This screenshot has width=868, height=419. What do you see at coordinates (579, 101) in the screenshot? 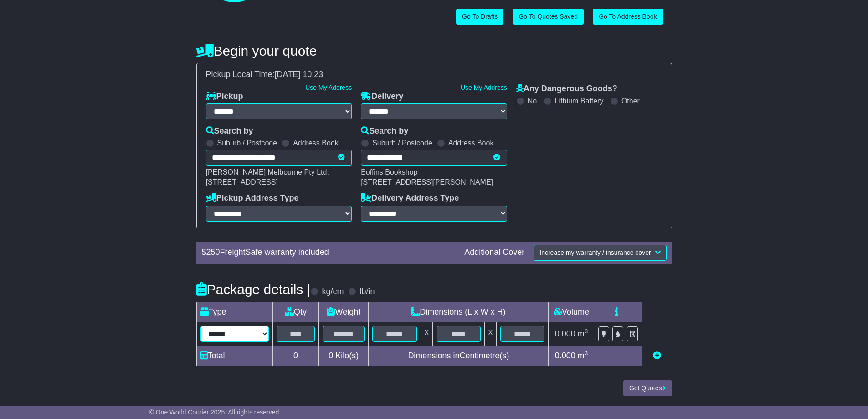
I see `label: Lithium Battery` at bounding box center [579, 101].